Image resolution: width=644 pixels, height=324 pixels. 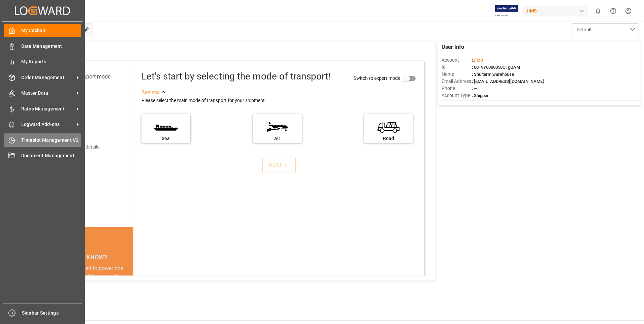 What do you see at coordinates (48, 78) in the screenshot?
I see `span: Order Management` at bounding box center [48, 78].